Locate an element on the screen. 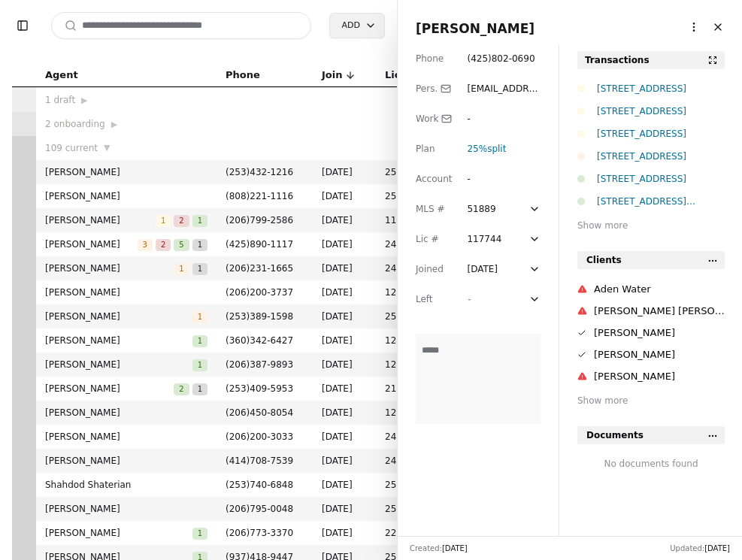 The image size is (742, 560). button: 5 is located at coordinates (181, 244).